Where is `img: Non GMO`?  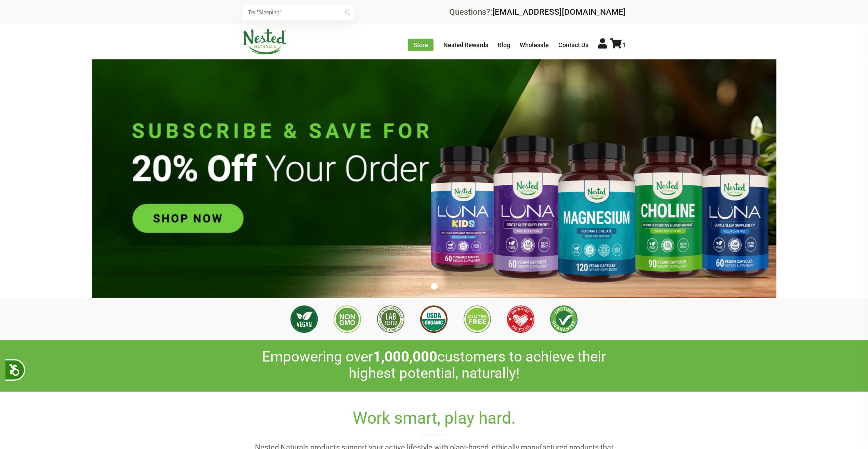 img: Non GMO is located at coordinates (347, 319).